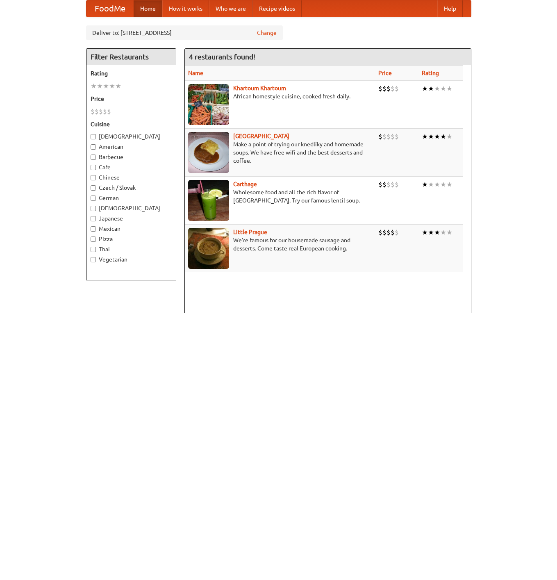  Describe the element at coordinates (131, 147) in the screenshot. I see `label: American` at that location.